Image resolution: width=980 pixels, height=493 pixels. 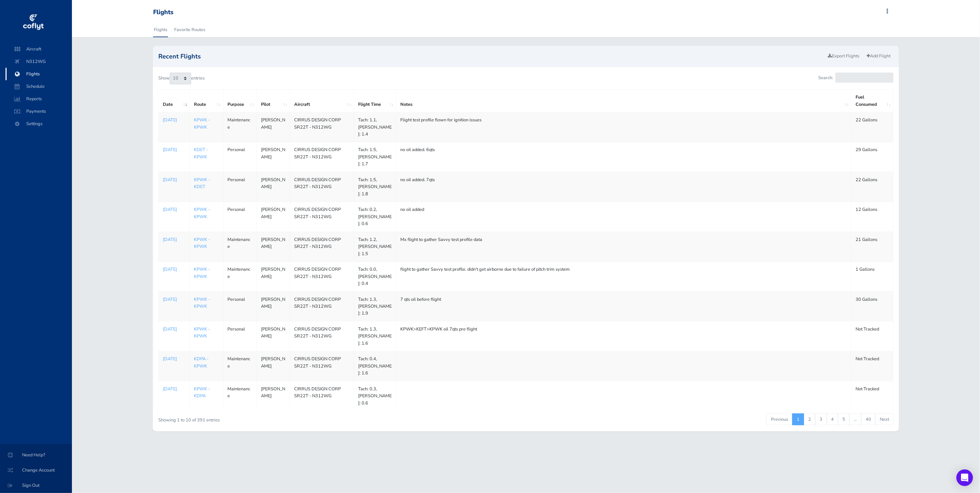 What do you see at coordinates (872, 277) in the screenshot?
I see `td: 1 Gallons` at bounding box center [872, 277].